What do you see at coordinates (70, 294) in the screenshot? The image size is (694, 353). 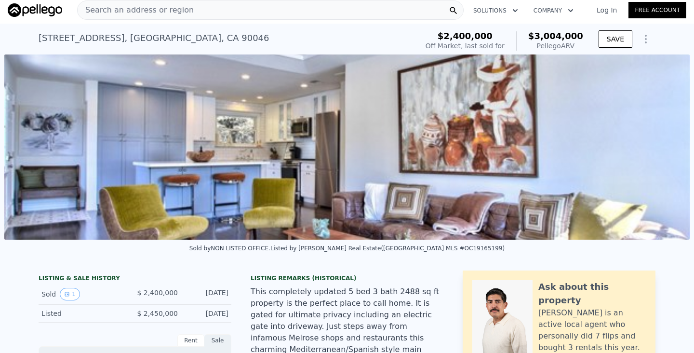 I see `button: View historical data` at bounding box center [70, 294].